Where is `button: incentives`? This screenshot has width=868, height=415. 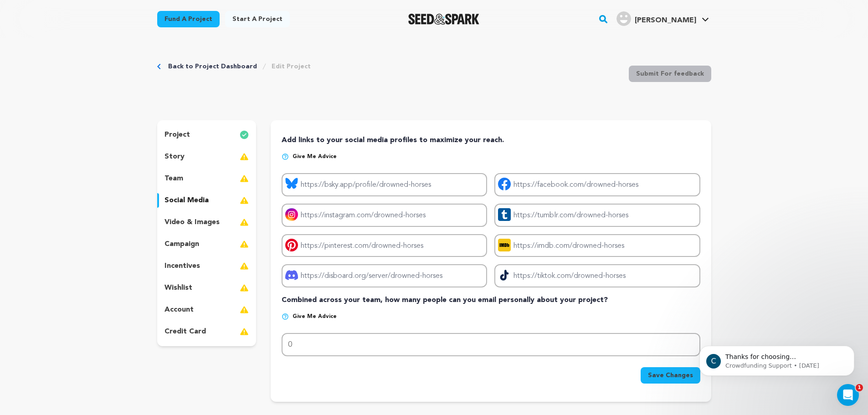
button: incentives is located at coordinates (207, 266).